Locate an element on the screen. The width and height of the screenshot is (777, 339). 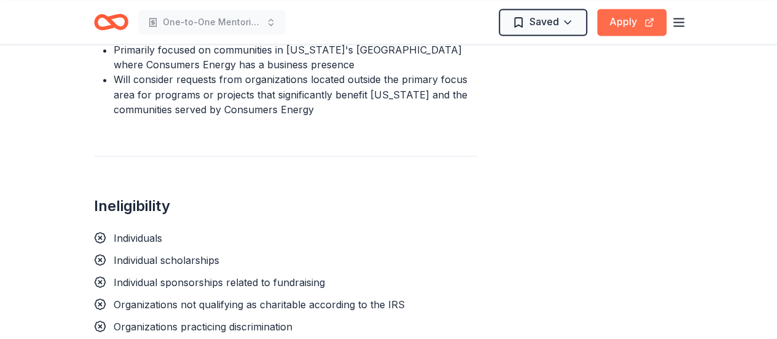
span: Organizations not qualifying as charitable according to the IRS is located at coordinates (259, 304).